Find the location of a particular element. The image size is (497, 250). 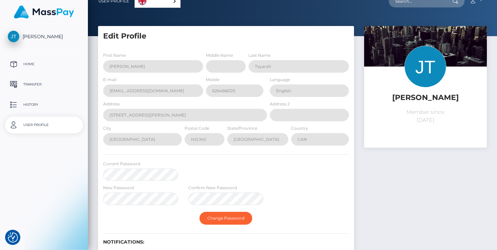

a: Home is located at coordinates (44, 64).